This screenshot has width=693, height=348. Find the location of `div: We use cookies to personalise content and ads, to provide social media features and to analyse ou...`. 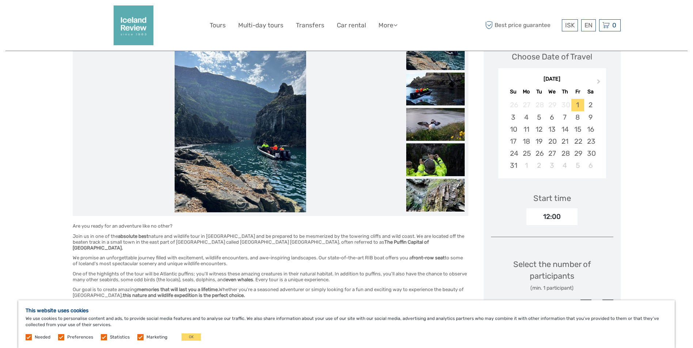

div: We use cookies to personalise content and ads, to provide social media features and to analyse ou... is located at coordinates (346, 324).